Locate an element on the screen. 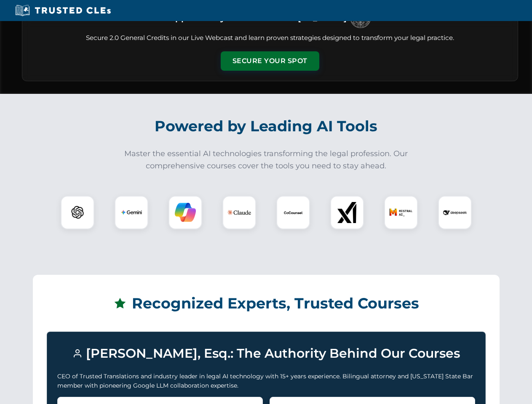  div: ChatGPT is located at coordinates (78, 212).